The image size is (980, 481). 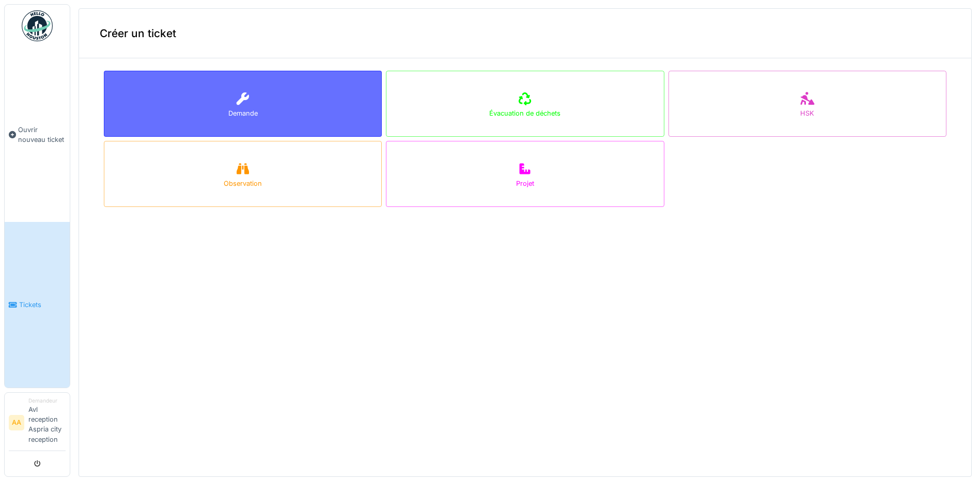 What do you see at coordinates (37, 424) in the screenshot?
I see `a: AA DemandeurAvl reception Aspria city reception` at bounding box center [37, 424].